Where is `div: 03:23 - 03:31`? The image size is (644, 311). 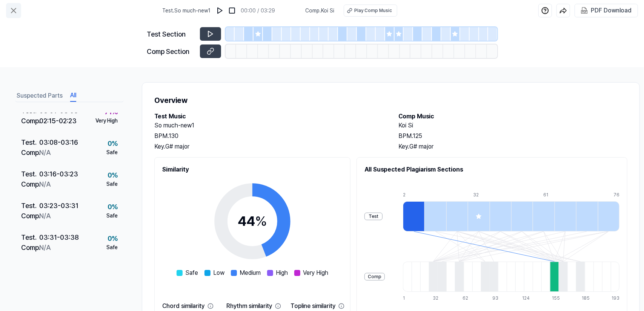
div: 03:23 - 03:31 is located at coordinates (59, 206).